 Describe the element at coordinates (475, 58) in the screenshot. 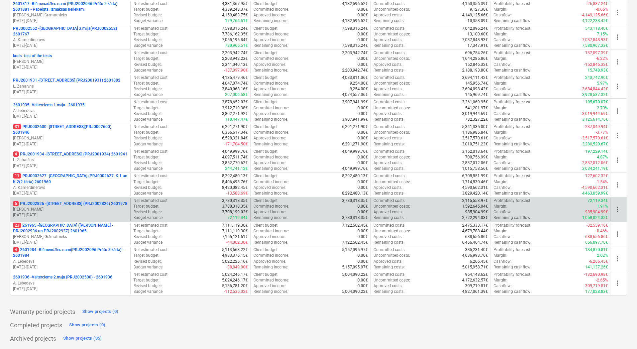

I see `p: 1,644,285.86€` at that location.